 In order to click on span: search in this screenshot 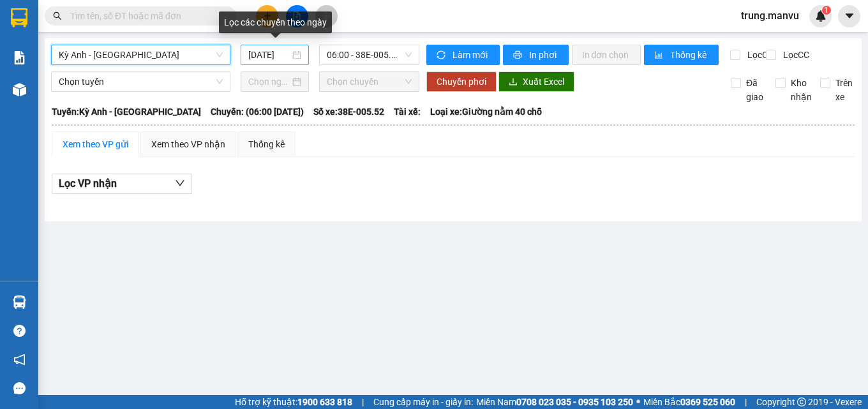, I will do `click(57, 16)`.